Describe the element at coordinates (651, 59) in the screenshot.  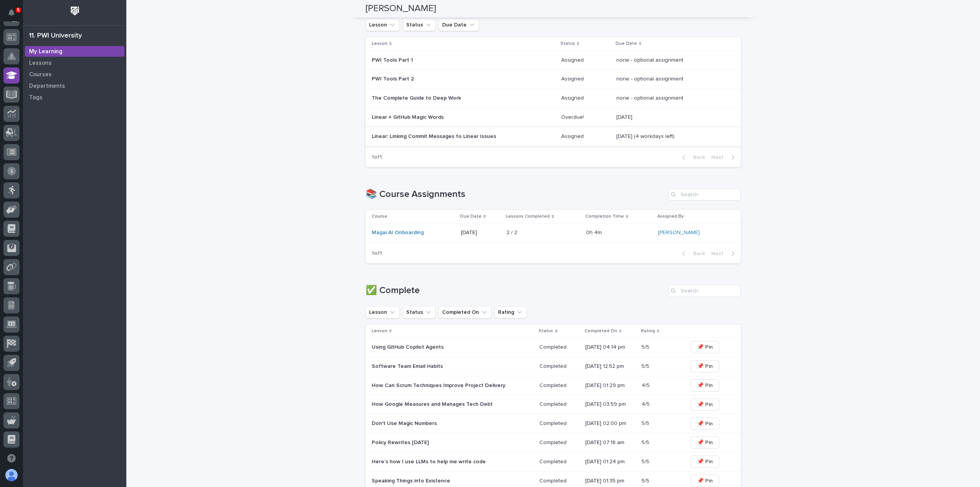
I see `p: none - optional assignment` at that location.